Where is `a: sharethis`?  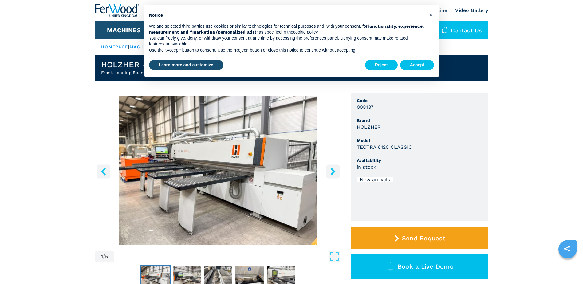
a: sharethis is located at coordinates (567, 249).